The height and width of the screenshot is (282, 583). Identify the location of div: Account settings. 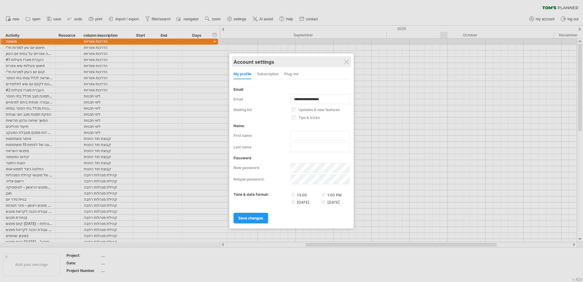
(291, 62).